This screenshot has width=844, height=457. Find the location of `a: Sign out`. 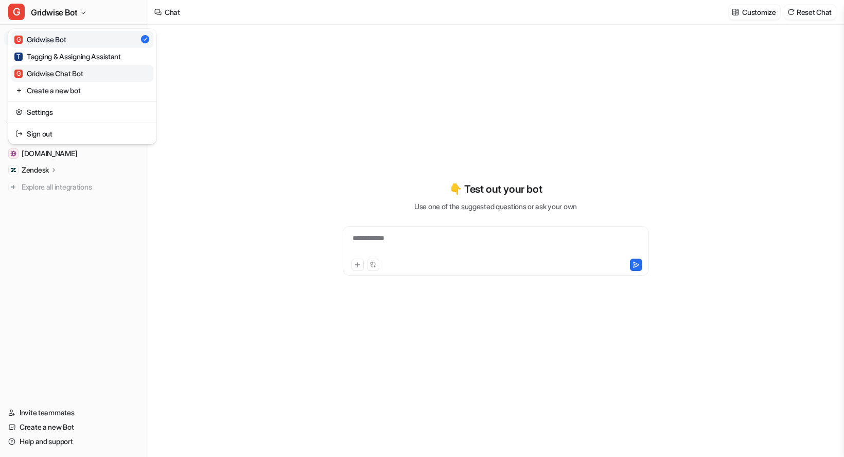

a: Sign out is located at coordinates (82, 133).